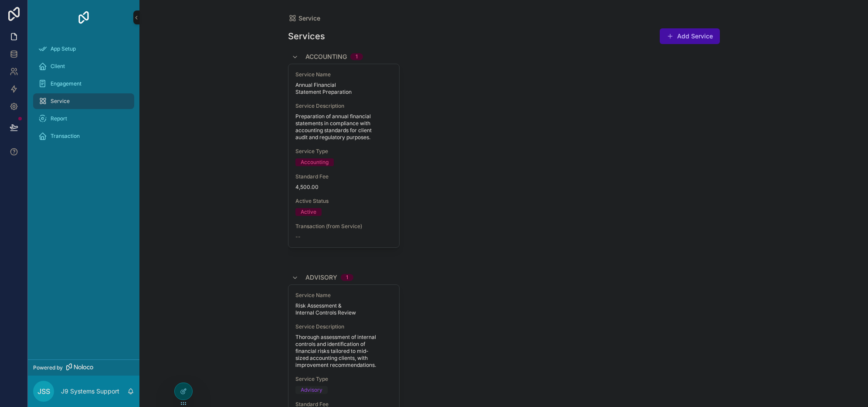 The width and height of the screenshot is (868, 407). Describe the element at coordinates (344, 201) in the screenshot. I see `span: Active Status` at that location.